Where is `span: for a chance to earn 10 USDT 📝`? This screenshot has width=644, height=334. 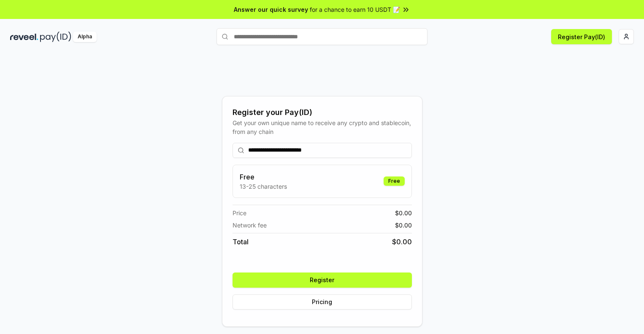 span: for a chance to earn 10 USDT 📝 is located at coordinates (355, 9).